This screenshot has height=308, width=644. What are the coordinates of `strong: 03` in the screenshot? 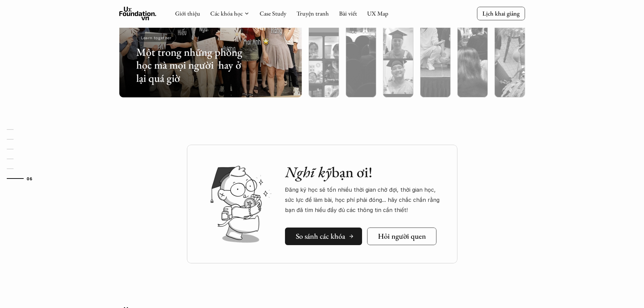 It's located at (19, 149).